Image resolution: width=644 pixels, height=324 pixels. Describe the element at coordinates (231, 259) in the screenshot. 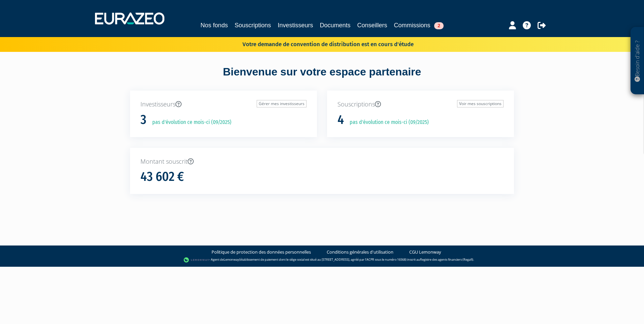

I see `a: Lemonway` at that location.